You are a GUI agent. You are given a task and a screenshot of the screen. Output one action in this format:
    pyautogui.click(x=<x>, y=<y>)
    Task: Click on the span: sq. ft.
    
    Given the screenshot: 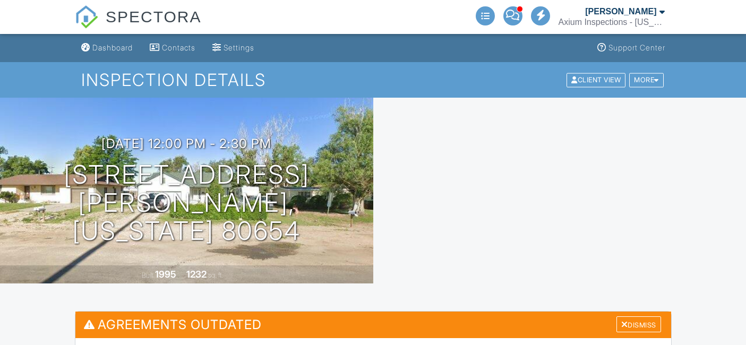 What is the action you would take?
    pyautogui.click(x=216, y=275)
    